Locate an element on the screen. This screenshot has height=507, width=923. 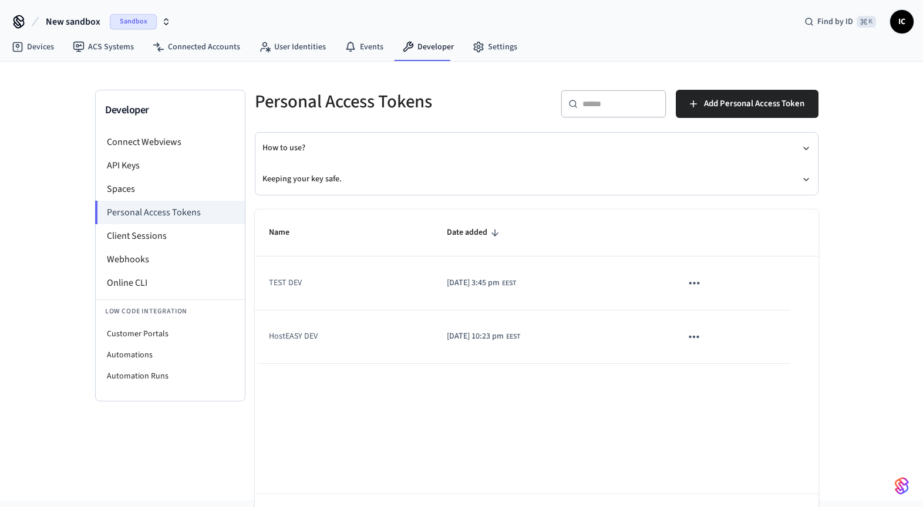
h5: Personal Access Tokens is located at coordinates (392, 102).